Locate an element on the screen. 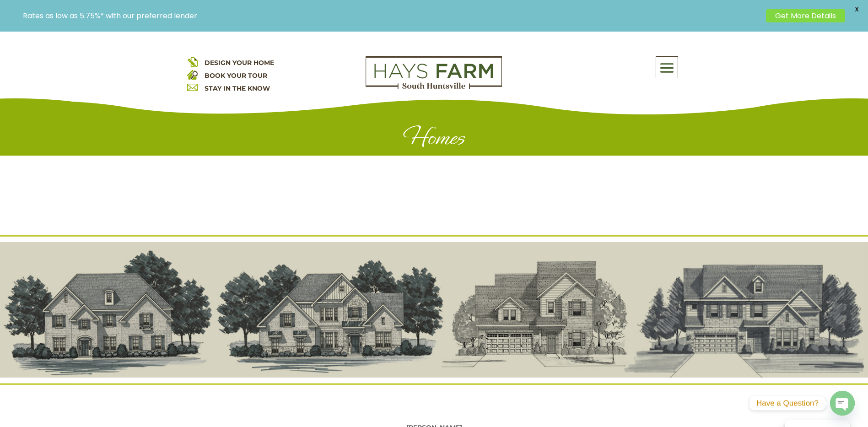 This screenshot has width=868, height=427. img: design your home is located at coordinates (192, 61).